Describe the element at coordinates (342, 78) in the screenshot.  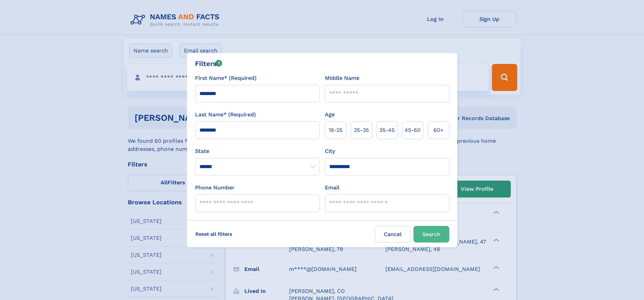
I see `label: Middle Name` at that location.